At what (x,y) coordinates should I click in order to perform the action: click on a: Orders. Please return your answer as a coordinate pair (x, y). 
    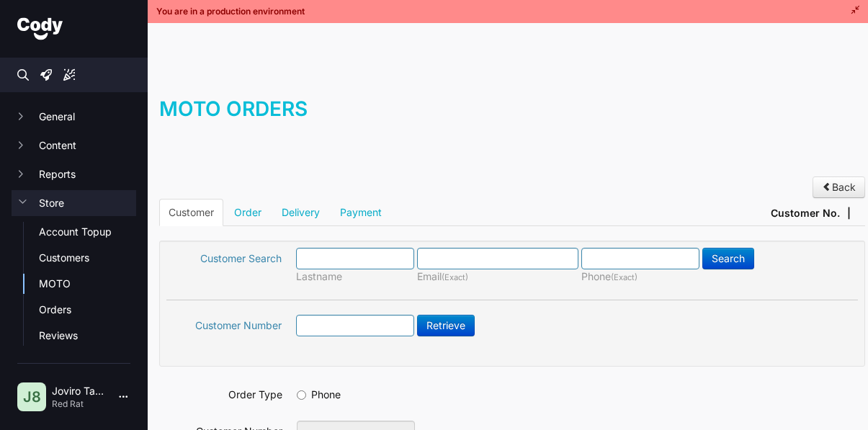
    Looking at the image, I should click on (87, 310).